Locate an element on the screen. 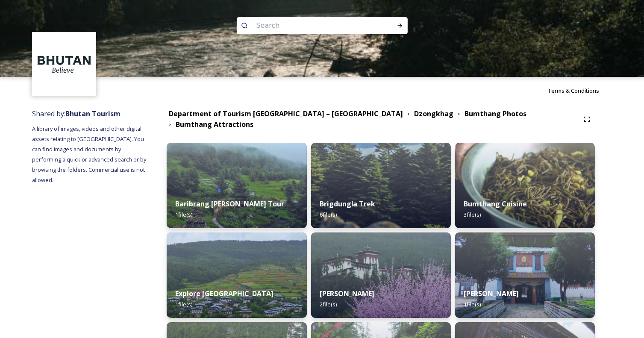 The image size is (644, 338). span: 6 file(s) is located at coordinates (329, 215).